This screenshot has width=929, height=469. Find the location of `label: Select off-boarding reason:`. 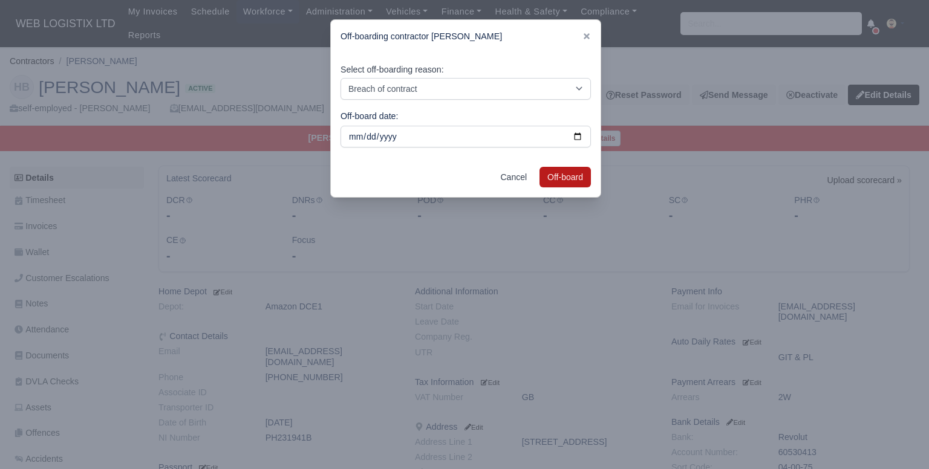

label: Select off-boarding reason: is located at coordinates (392, 70).